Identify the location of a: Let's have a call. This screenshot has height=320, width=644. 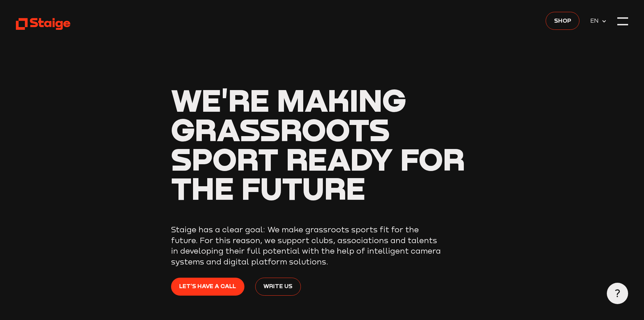
(208, 287).